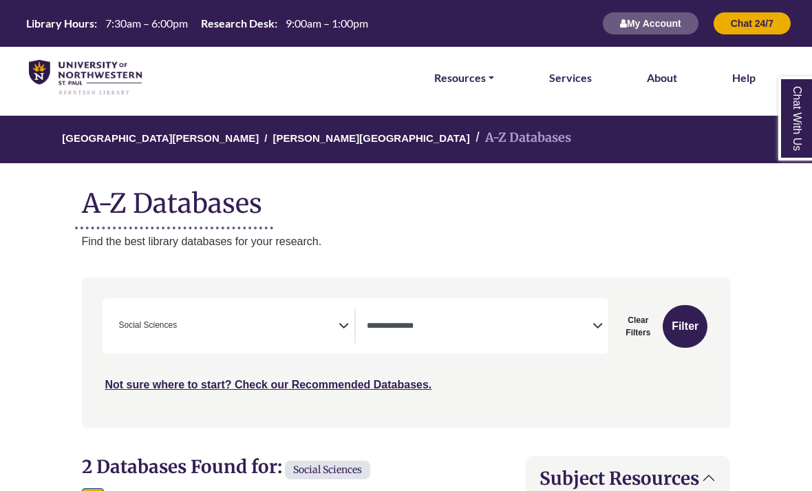 The width and height of the screenshot is (812, 491). I want to click on span: 2 Databases Found for:, so click(182, 466).